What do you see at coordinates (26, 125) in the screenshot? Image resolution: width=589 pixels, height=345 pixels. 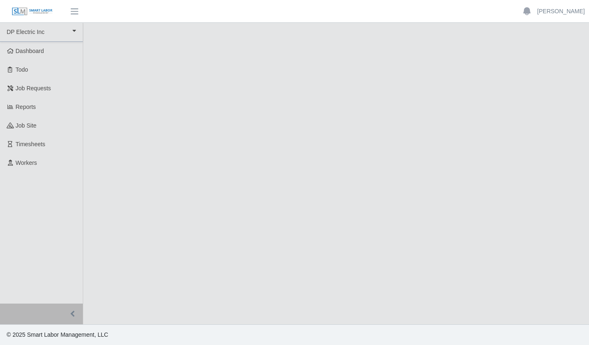 I see `span: job site` at bounding box center [26, 125].